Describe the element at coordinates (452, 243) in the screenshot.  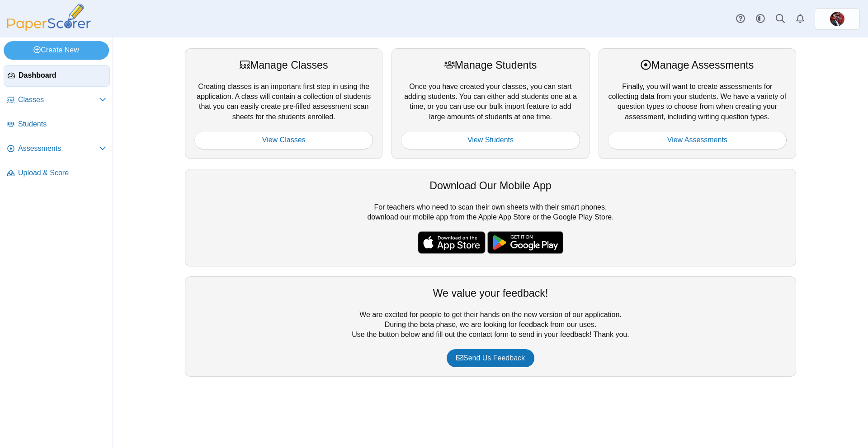
I see `img: apple-store-badge.svg` at that location.